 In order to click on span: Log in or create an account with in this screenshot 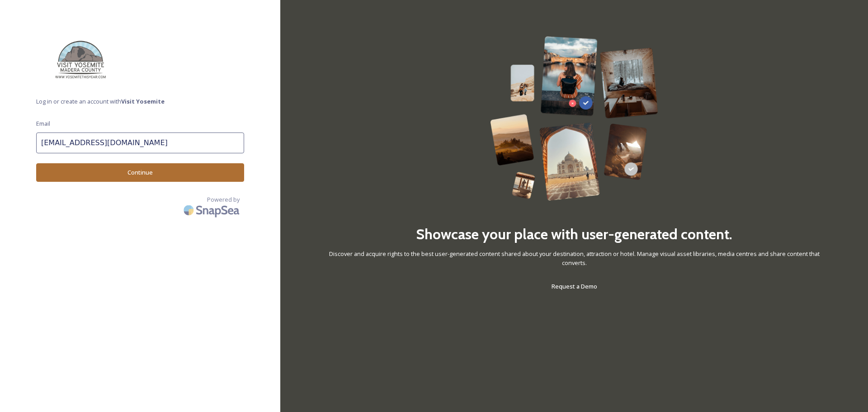, I will do `click(140, 102)`.